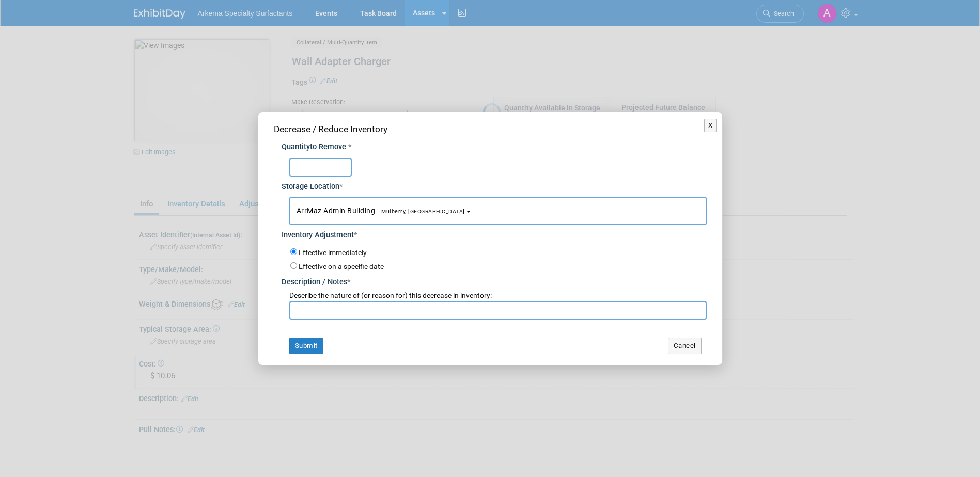  What do you see at coordinates (330, 129) in the screenshot?
I see `span: Decrease / Reduce Inventory` at bounding box center [330, 129].